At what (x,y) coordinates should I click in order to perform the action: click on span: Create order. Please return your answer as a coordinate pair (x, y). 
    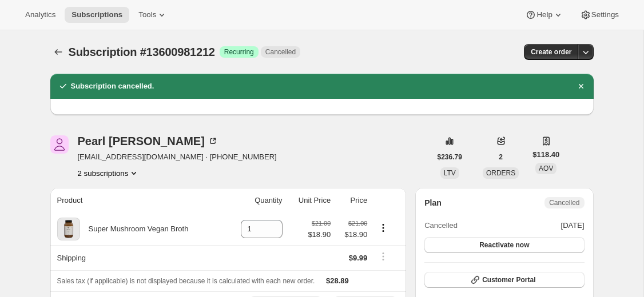
    Looking at the image, I should click on (551, 52).